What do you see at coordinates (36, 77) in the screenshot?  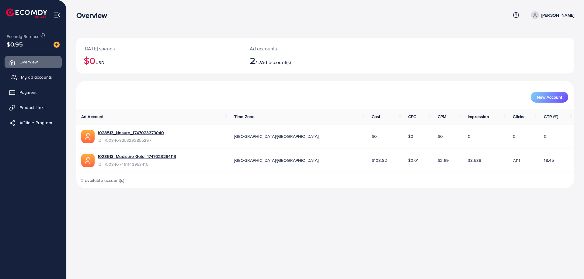 I see `span: My ad accounts` at bounding box center [36, 77].